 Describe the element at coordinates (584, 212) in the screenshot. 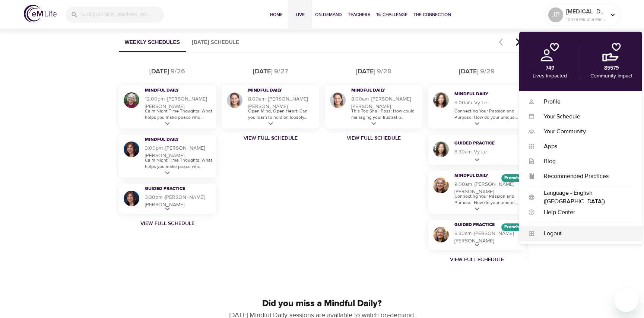

I see `div: Help Center` at that location.